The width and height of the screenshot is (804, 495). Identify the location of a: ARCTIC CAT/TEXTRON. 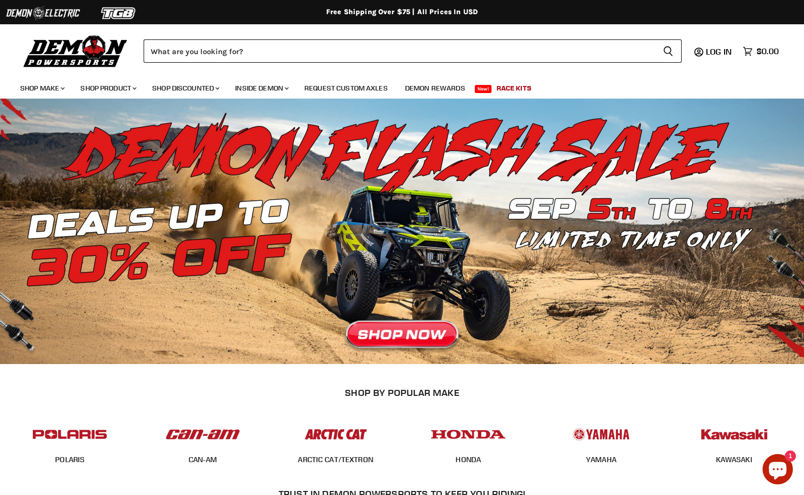
(335, 459).